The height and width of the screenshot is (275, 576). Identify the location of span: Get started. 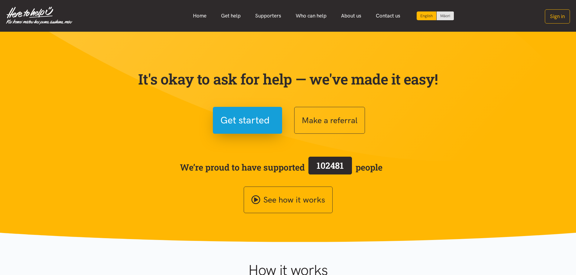
(245, 120).